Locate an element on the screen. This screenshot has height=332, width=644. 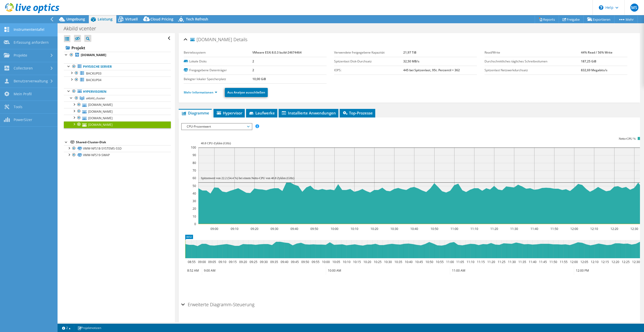
text: 09:05 is located at coordinates (212, 262).